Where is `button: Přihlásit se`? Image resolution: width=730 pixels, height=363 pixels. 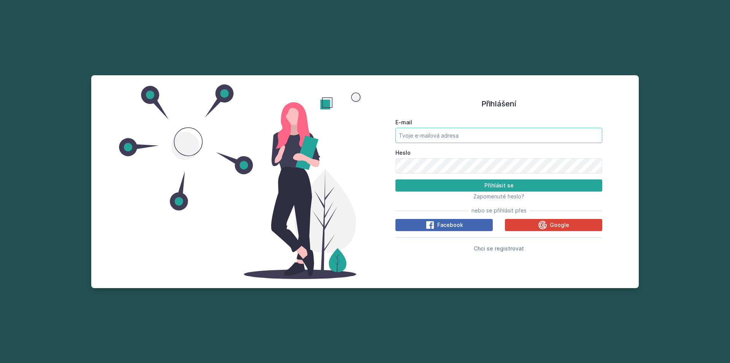 button: Přihlásit se is located at coordinates (499, 186).